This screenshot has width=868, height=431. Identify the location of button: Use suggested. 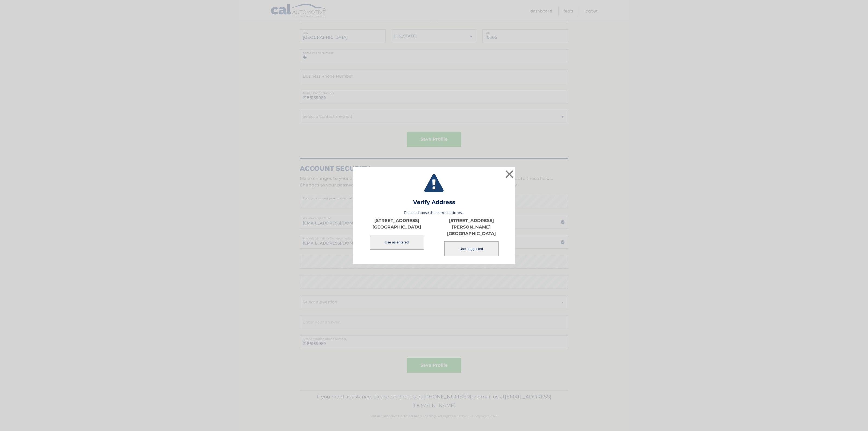
(471, 248).